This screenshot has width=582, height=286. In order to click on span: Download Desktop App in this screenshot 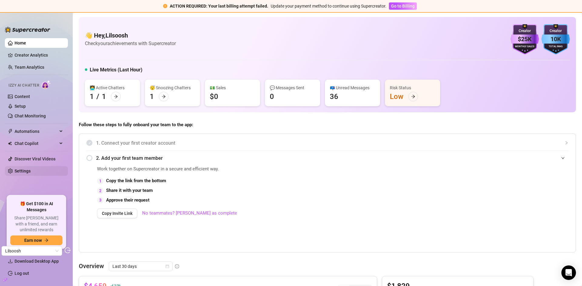, I will do `click(37, 261)`.